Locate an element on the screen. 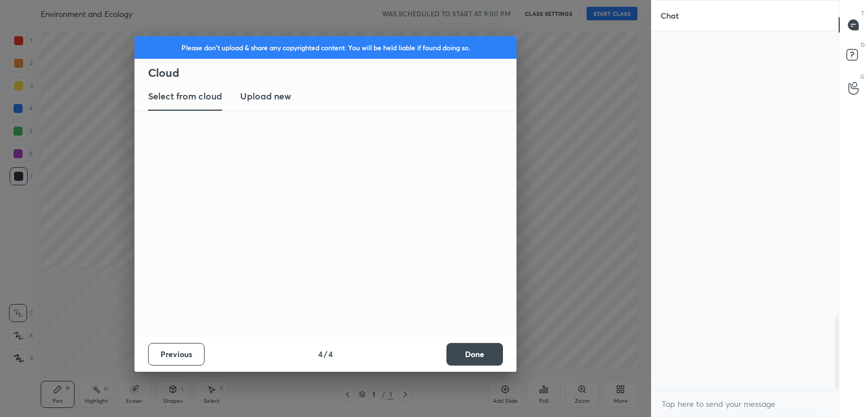 The image size is (868, 417). p: G is located at coordinates (863, 76).